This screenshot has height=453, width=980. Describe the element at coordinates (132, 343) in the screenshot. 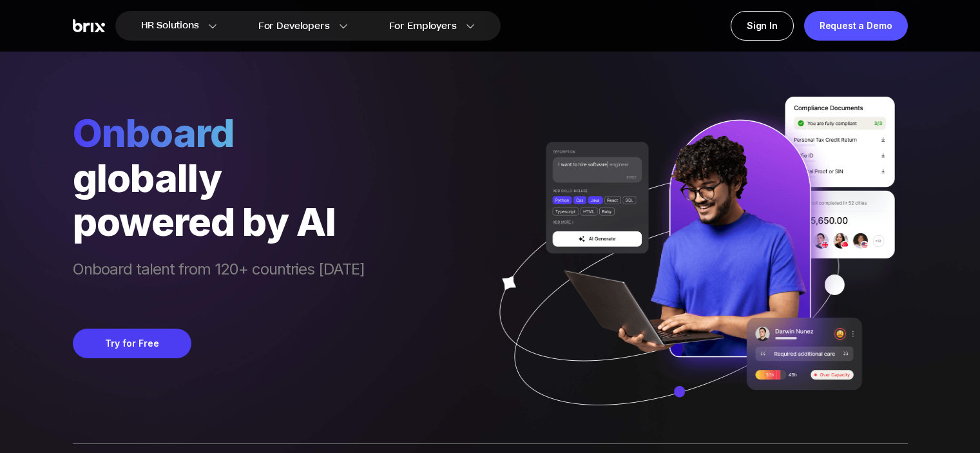

I see `button: Try for Free` at that location.